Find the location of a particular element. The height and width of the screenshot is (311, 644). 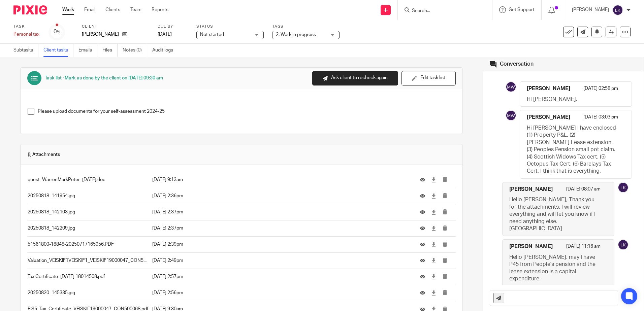

a: Work is located at coordinates (68, 10).